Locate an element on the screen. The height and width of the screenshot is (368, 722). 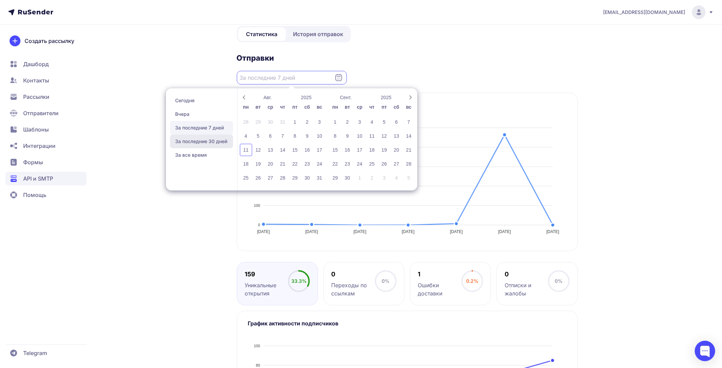
div: 17 is located at coordinates (320, 150).